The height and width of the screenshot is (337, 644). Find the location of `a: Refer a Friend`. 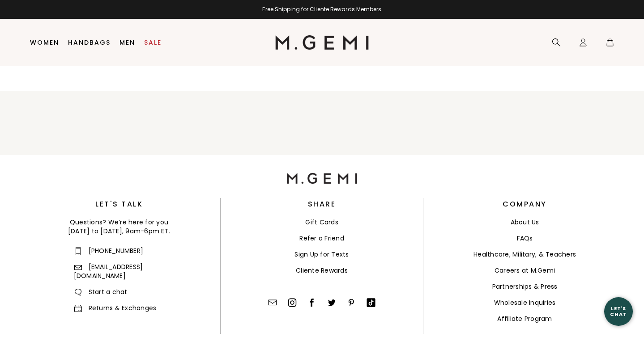

a: Refer a Friend is located at coordinates (321, 238).